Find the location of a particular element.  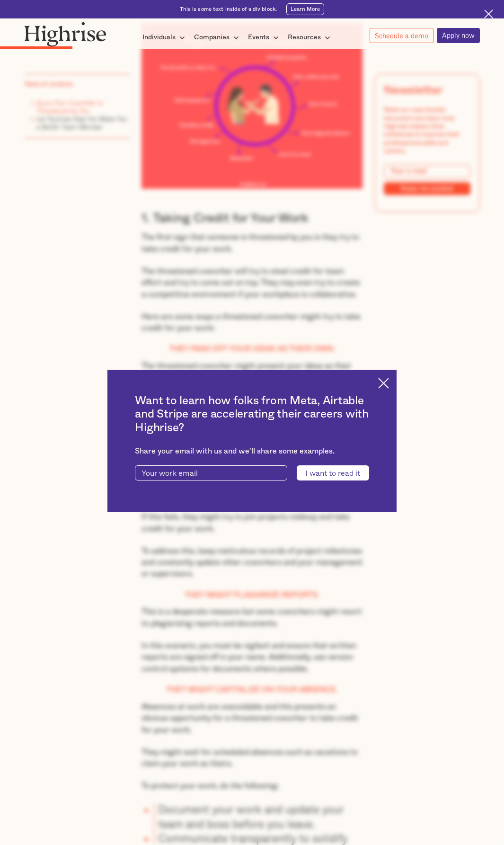

a: Apply now is located at coordinates (458, 35).